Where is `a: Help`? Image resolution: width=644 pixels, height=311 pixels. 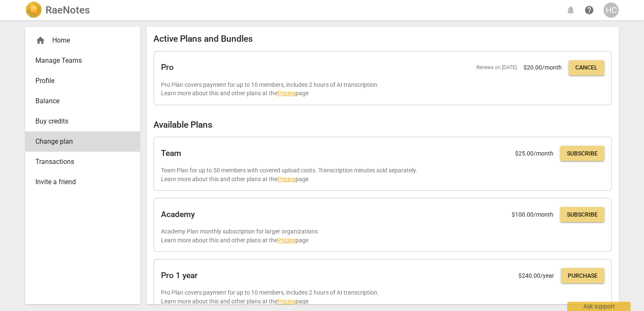 a: Help is located at coordinates (589, 10).